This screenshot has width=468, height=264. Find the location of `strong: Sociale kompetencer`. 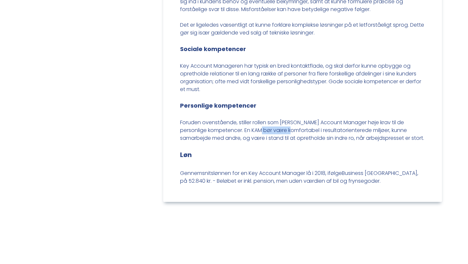

strong: Sociale kompetencer is located at coordinates (213, 49).